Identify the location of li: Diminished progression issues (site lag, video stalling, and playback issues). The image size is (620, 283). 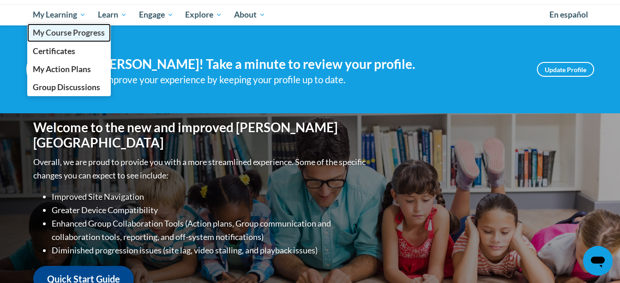
(210, 250).